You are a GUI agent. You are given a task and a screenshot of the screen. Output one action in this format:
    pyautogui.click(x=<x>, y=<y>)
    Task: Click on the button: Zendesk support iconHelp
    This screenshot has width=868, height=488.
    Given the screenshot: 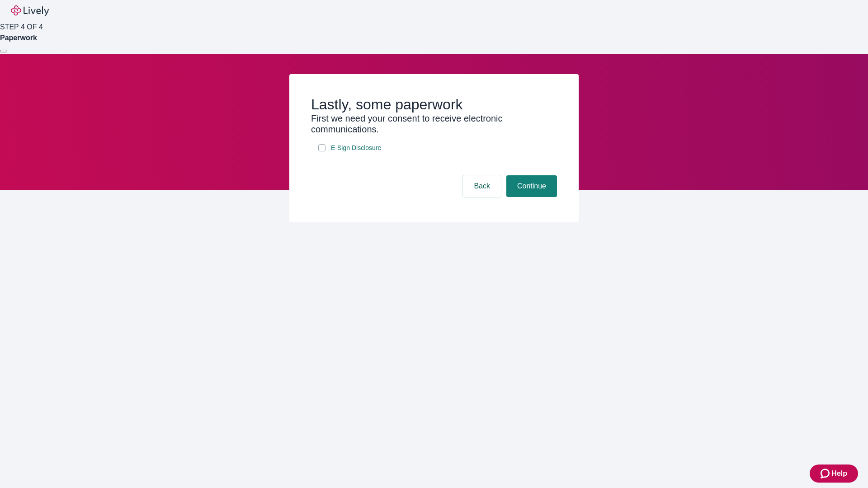 What is the action you would take?
    pyautogui.click(x=833, y=474)
    